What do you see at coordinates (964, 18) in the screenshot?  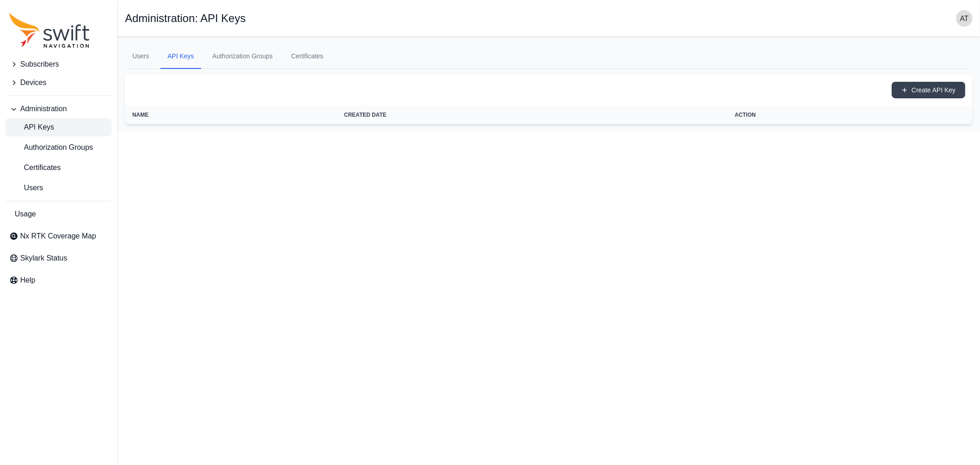 I see `img: user photo` at bounding box center [964, 18].